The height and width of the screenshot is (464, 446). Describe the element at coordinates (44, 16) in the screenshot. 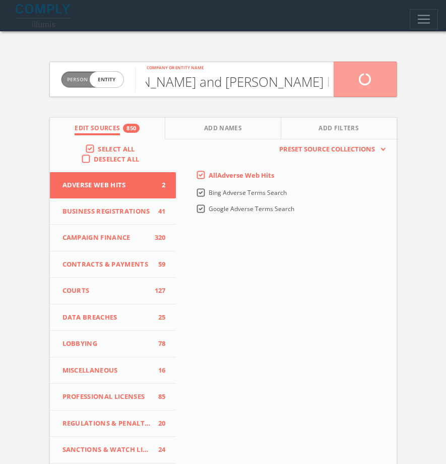

I see `img: illumis` at that location.